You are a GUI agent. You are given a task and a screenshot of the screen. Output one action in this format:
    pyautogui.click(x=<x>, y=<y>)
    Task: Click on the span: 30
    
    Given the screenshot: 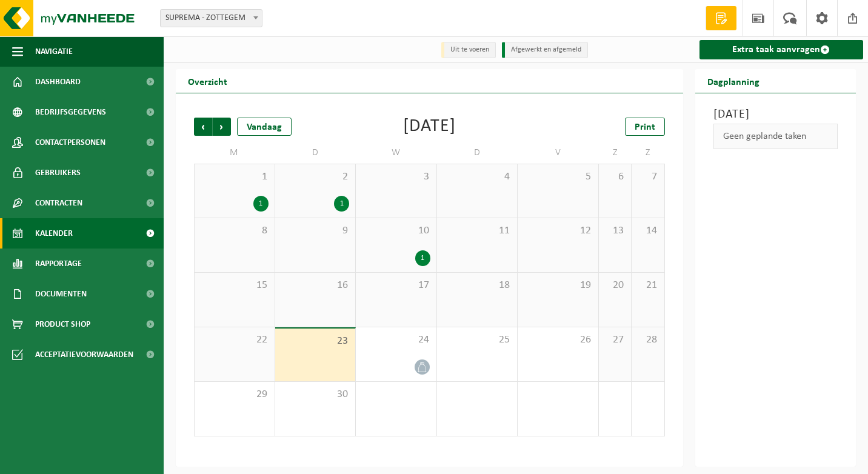 What is the action you would take?
    pyautogui.click(x=315, y=394)
    